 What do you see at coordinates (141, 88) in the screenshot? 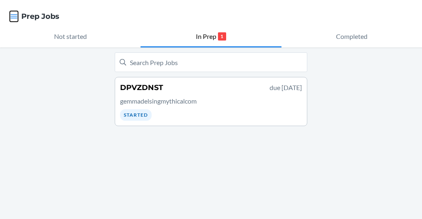
I see `h4: DPVZDNST` at bounding box center [141, 88].